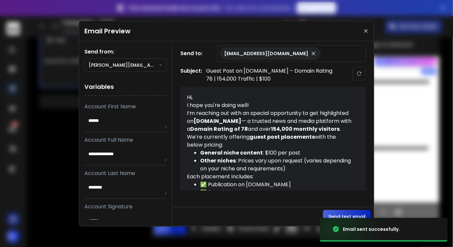 The width and height of the screenshot is (453, 247). I want to click on div: I hope you're doing well!, so click(270, 105).